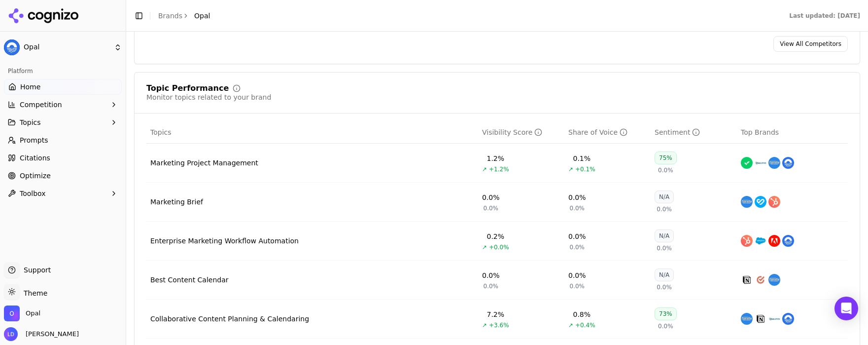 Image resolution: width=868 pixels, height=345 pixels. What do you see at coordinates (607, 132) in the screenshot?
I see `th: shareOfVoice` at bounding box center [607, 132].